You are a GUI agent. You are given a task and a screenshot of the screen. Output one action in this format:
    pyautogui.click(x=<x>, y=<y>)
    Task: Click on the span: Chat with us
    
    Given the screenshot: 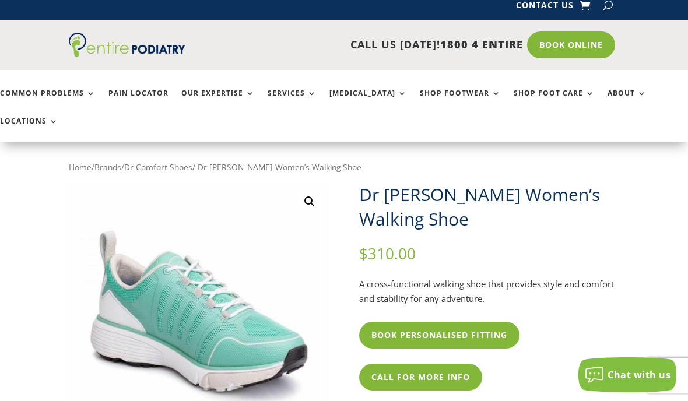 What is the action you would take?
    pyautogui.click(x=639, y=375)
    